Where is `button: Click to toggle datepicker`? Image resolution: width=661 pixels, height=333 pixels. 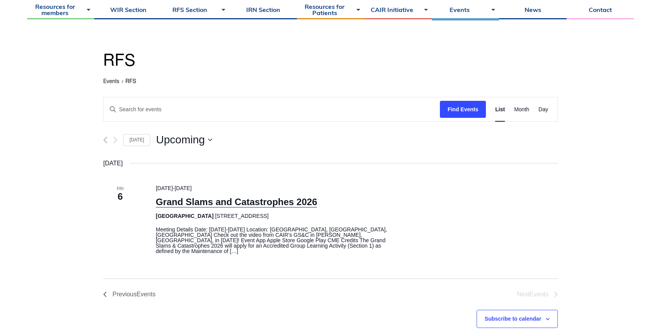 button: Click to toggle datepicker is located at coordinates (184, 140).